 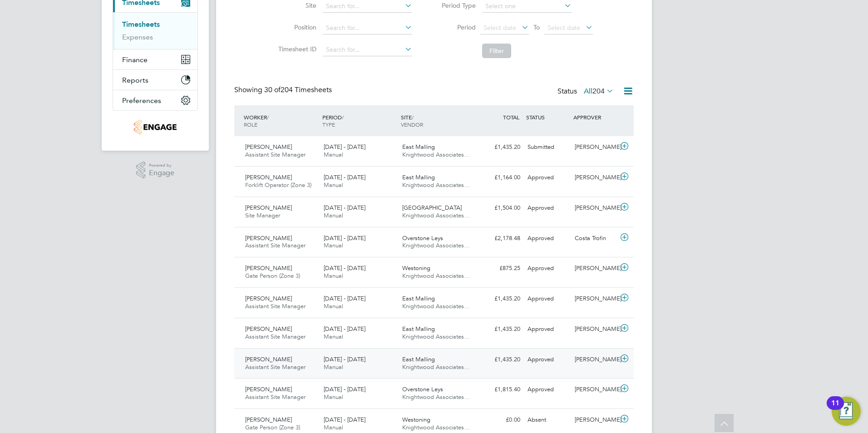 What do you see at coordinates (500, 28) in the screenshot?
I see `span: Select date` at bounding box center [500, 28].